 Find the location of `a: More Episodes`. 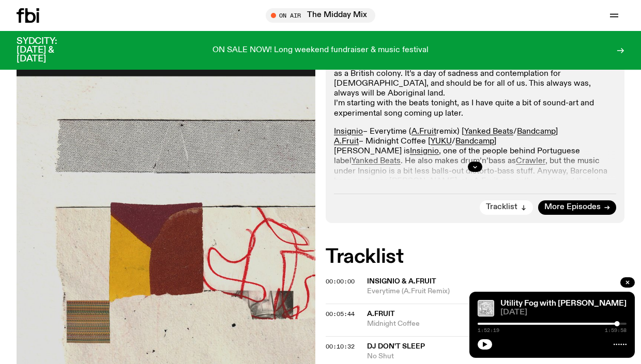

a: More Episodes is located at coordinates (577, 207).